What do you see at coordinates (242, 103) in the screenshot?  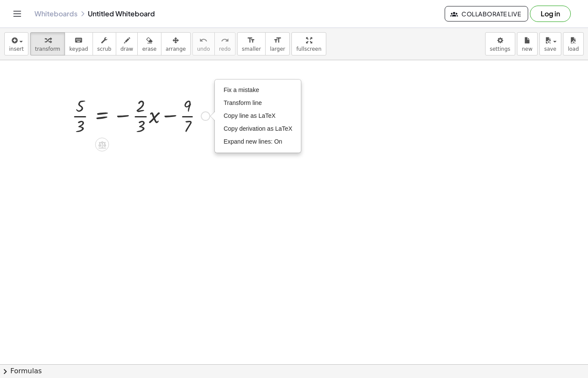 I see `span: Transform line` at bounding box center [242, 103].